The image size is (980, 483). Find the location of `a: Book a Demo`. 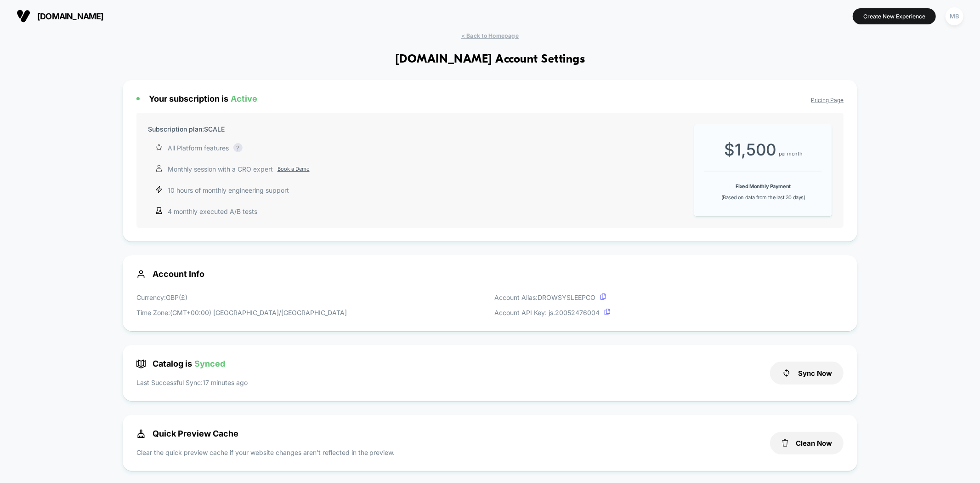

a: Book a Demo is located at coordinates (294, 169).